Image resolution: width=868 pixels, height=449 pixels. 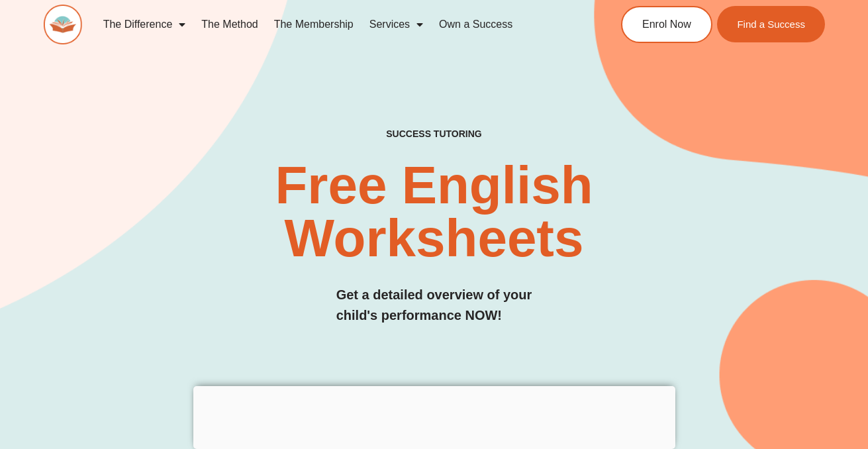 What do you see at coordinates (336, 25) in the screenshot?
I see `nav: Menu` at bounding box center [336, 25].